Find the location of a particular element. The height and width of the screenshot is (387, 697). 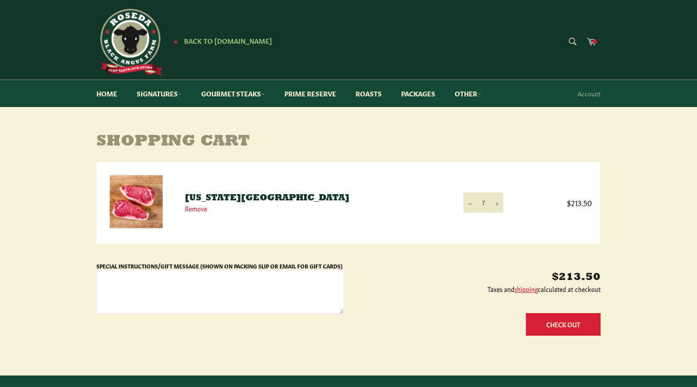

a: Signatures is located at coordinates (159, 93).